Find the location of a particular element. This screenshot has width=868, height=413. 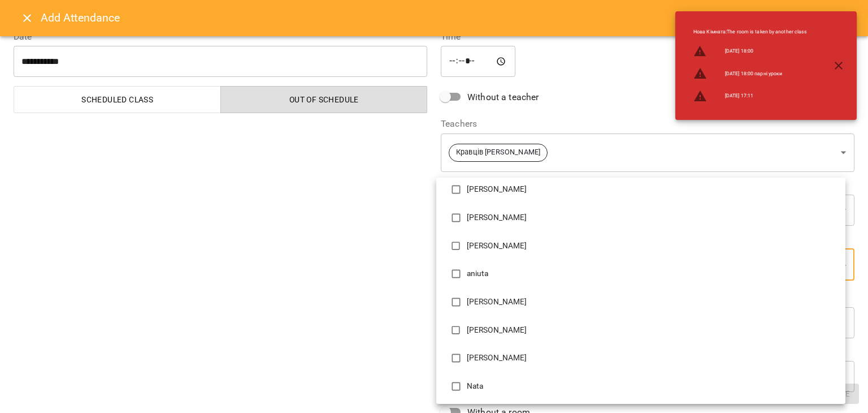

p: Nata is located at coordinates (651, 386).